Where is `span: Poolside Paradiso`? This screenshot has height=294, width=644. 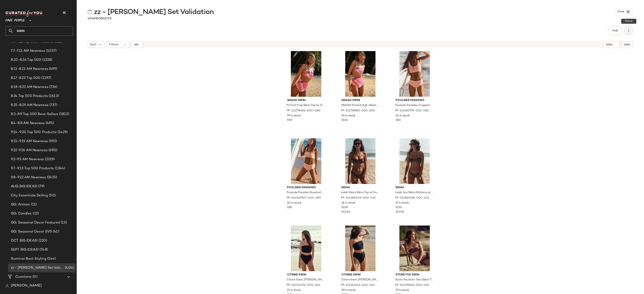 span: Poolside Paradiso is located at coordinates (415, 100).